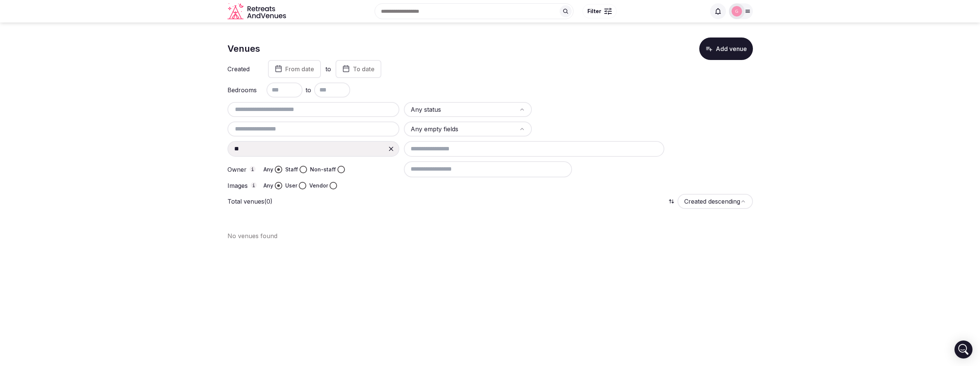 The image size is (980, 366). I want to click on span: to, so click(308, 90).